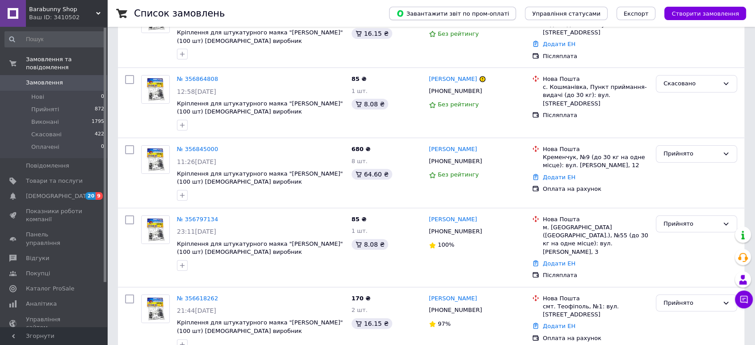 This screenshot has width=755, height=345. Describe the element at coordinates (99, 196) in the screenshot. I see `span: 9` at that location.